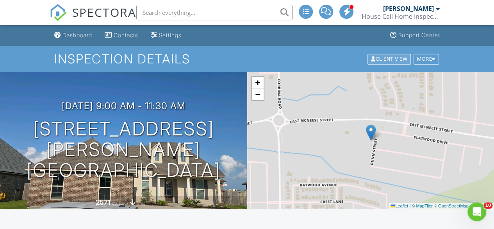  What do you see at coordinates (422, 206) in the screenshot?
I see `a: © MapTiler` at bounding box center [422, 206].